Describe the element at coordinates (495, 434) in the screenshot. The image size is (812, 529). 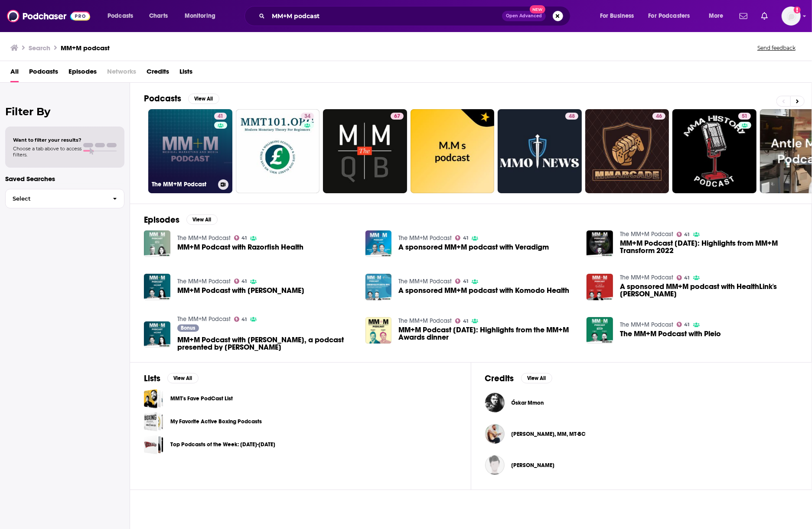
I see `img: Chris Millett, MM, MT-BC` at that location.